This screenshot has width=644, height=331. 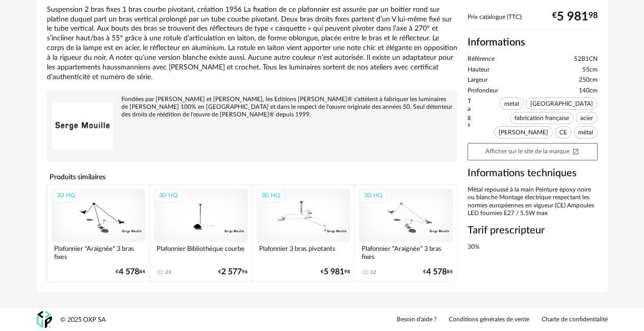 What do you see at coordinates (590, 70) in the screenshot?
I see `span: 55cm` at bounding box center [590, 70].